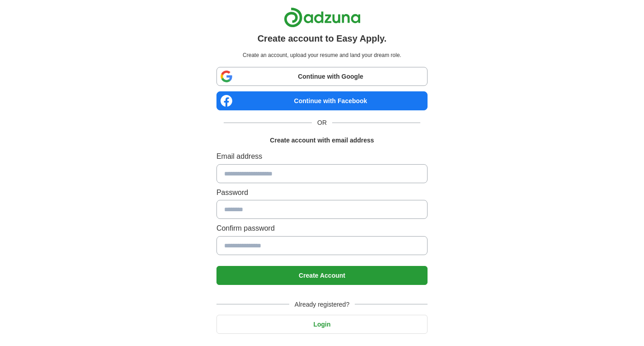  Describe the element at coordinates (322, 76) in the screenshot. I see `a: Continue with Google` at that location.